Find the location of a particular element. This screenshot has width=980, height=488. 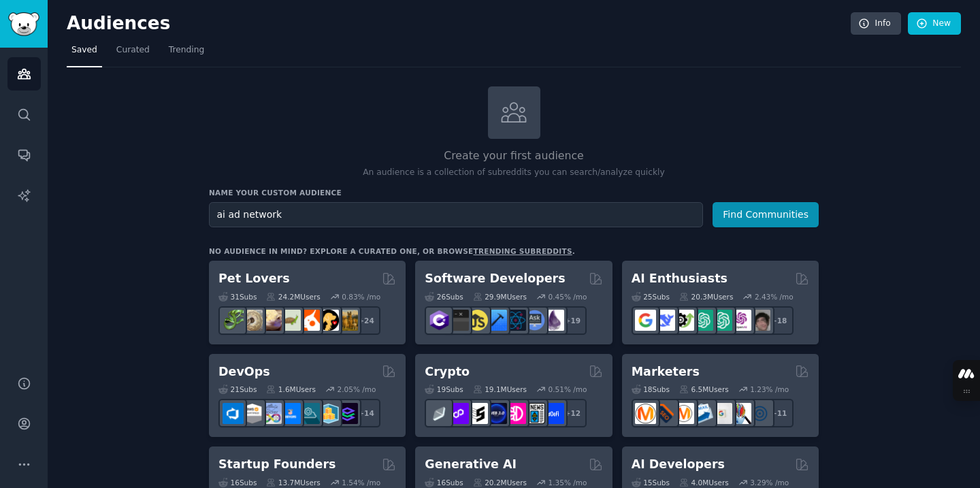

img: PlatformEngineers is located at coordinates (347, 413).